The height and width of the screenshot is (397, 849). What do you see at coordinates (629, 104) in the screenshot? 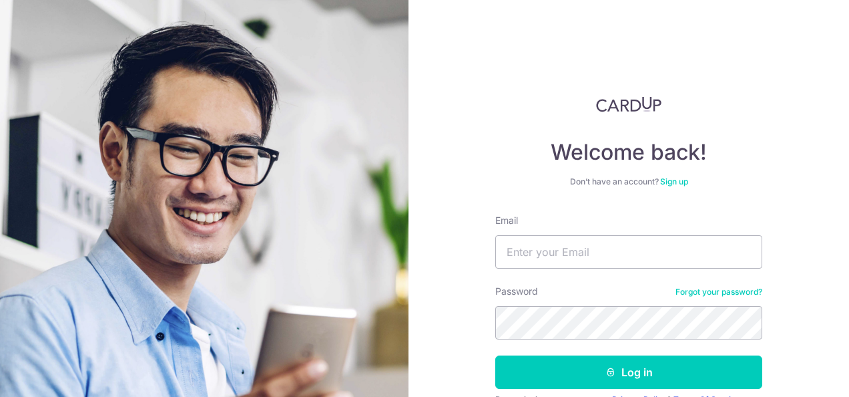
I see `img: CardUp Logo` at bounding box center [629, 104].